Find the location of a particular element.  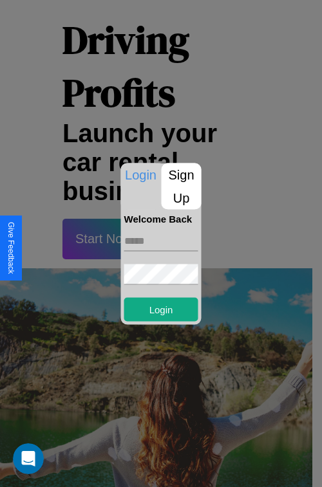

div: Give Feedback is located at coordinates (11, 248).